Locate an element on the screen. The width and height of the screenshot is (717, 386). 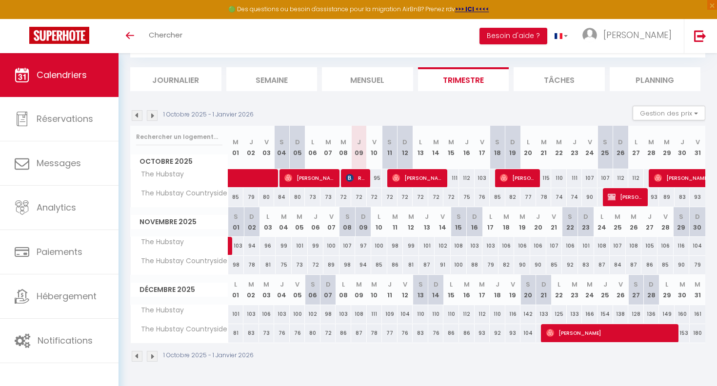
div: 94 is located at coordinates (363, 265).